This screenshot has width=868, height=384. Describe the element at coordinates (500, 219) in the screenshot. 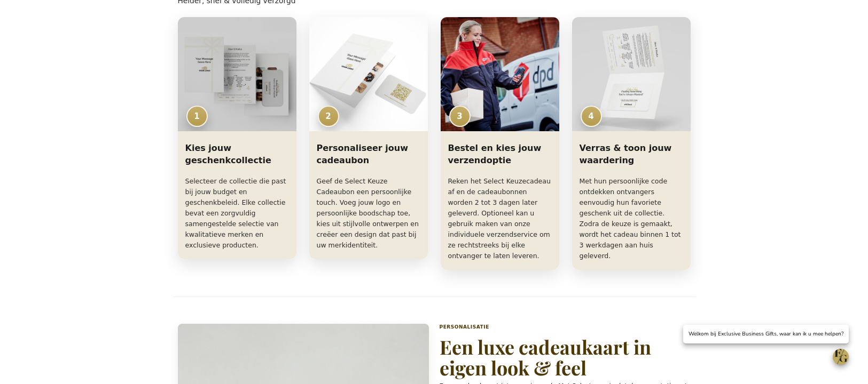

I see `p: Reken het Select Keuzecadeau af en de cadeaubonnen worden 2 tot 3 dagen later geleverd. Optioneel...` at that location.